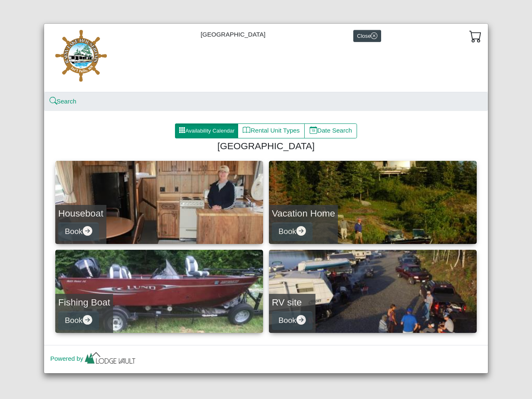 This screenshot has height=399, width=532. Describe the element at coordinates (331, 131) in the screenshot. I see `button: calendar dateDate Search` at that location.